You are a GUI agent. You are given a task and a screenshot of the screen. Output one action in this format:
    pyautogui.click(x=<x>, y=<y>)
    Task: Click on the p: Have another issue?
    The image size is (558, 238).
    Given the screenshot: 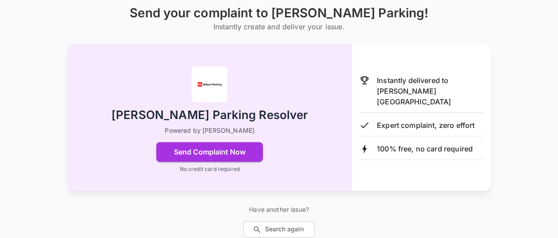 What is the action you would take?
    pyautogui.click(x=279, y=210)
    